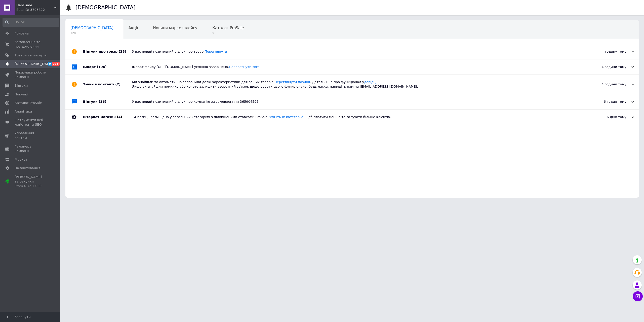  Describe the element at coordinates (107, 102) in the screenshot. I see `div: Відгуки` at that location.